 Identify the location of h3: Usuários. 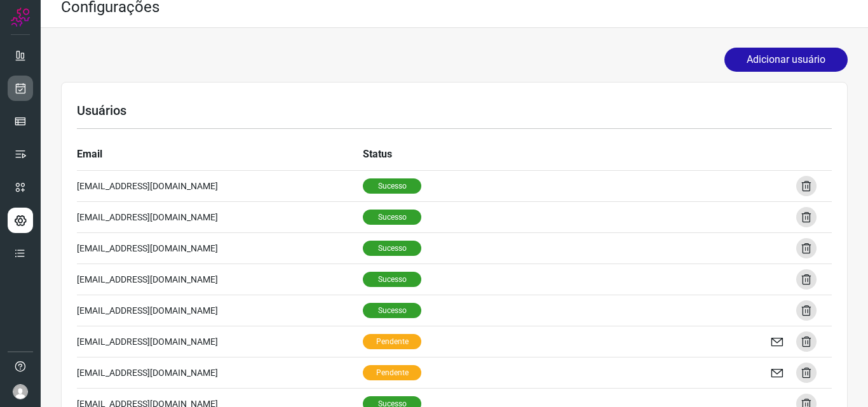
(454, 111).